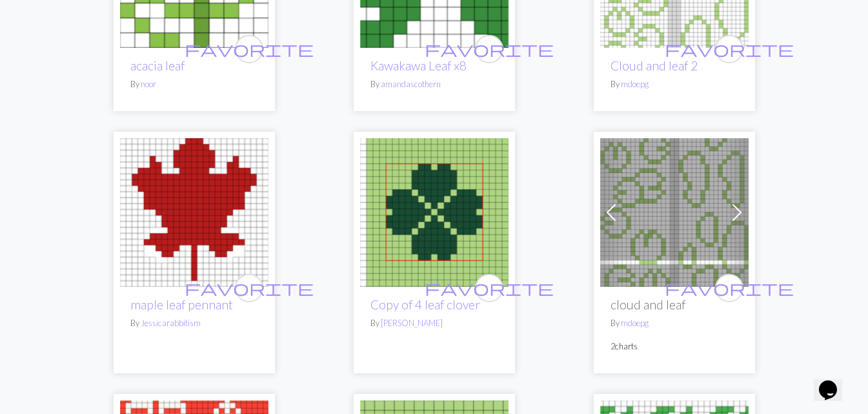  Describe the element at coordinates (674, 304) in the screenshot. I see `h2: cloud and leaf` at that location.